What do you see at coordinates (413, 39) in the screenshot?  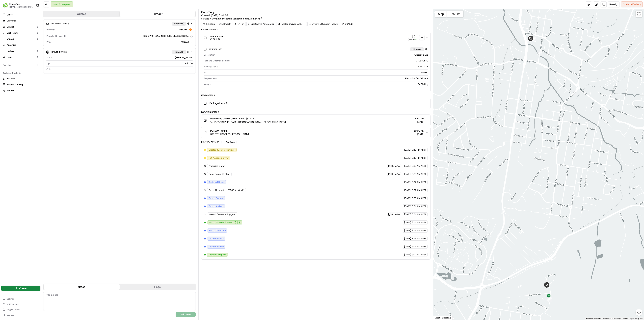 I see `div: Pickup` at bounding box center [413, 39].